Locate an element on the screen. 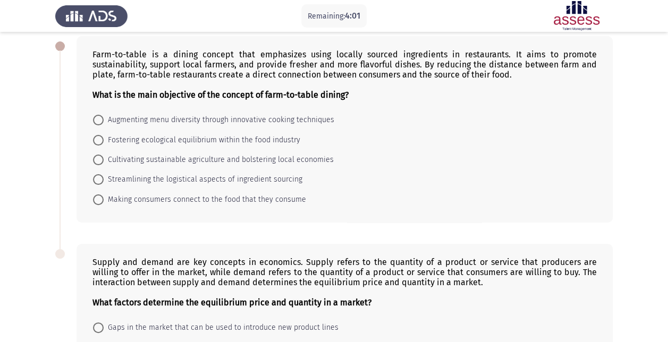  p: Remaining: is located at coordinates (333, 16).